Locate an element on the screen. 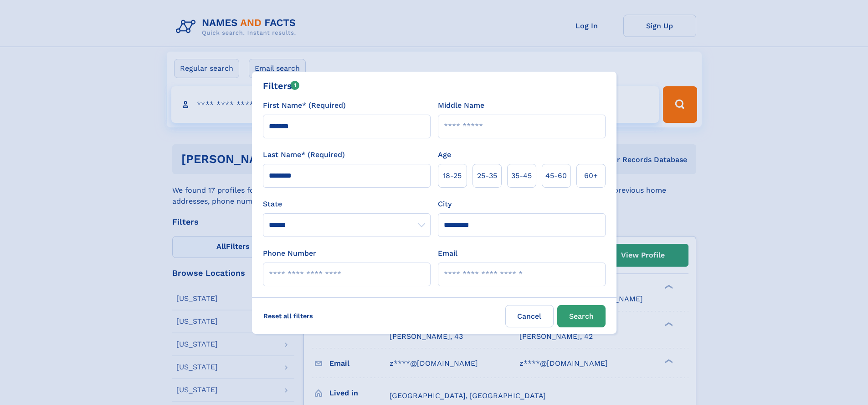  label: Cancel is located at coordinates (530, 316).